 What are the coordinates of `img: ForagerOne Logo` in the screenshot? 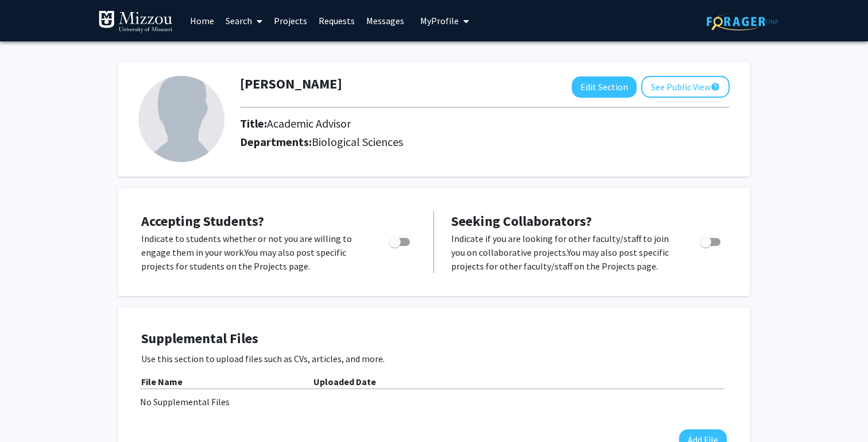 It's located at (743, 21).